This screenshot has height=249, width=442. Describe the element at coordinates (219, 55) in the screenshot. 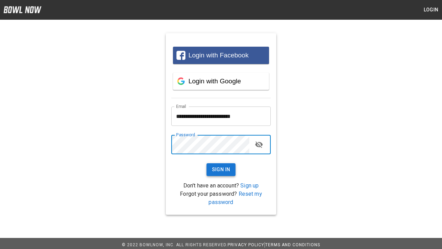

I see `span: Login with Facebook` at that location.